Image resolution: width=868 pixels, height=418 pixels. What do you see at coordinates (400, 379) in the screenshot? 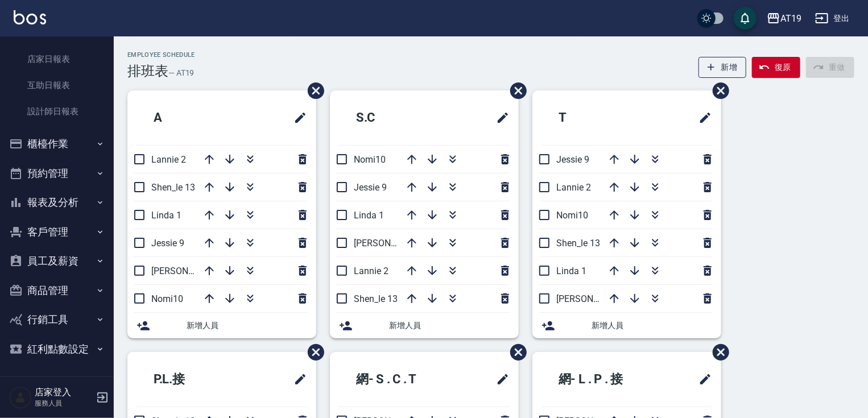
I see `h2: 網- S . C . T` at bounding box center [400, 379].